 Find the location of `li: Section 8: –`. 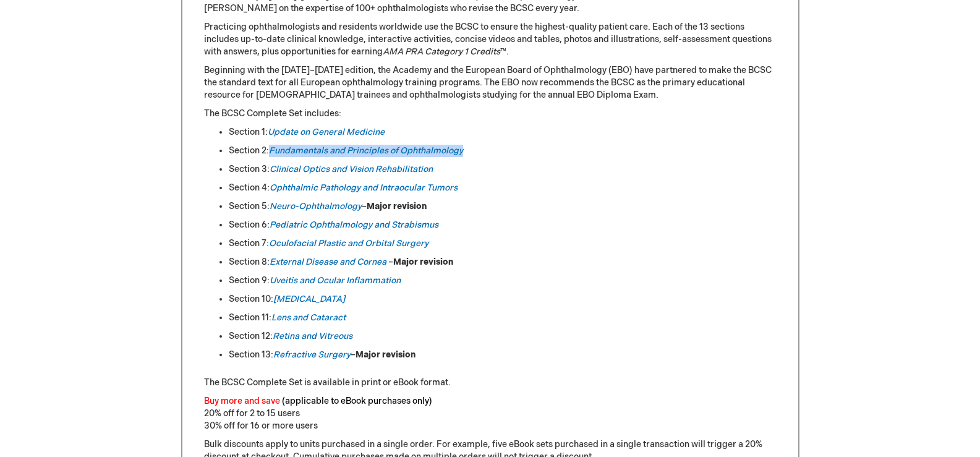

li: Section 8: – is located at coordinates (503, 262).